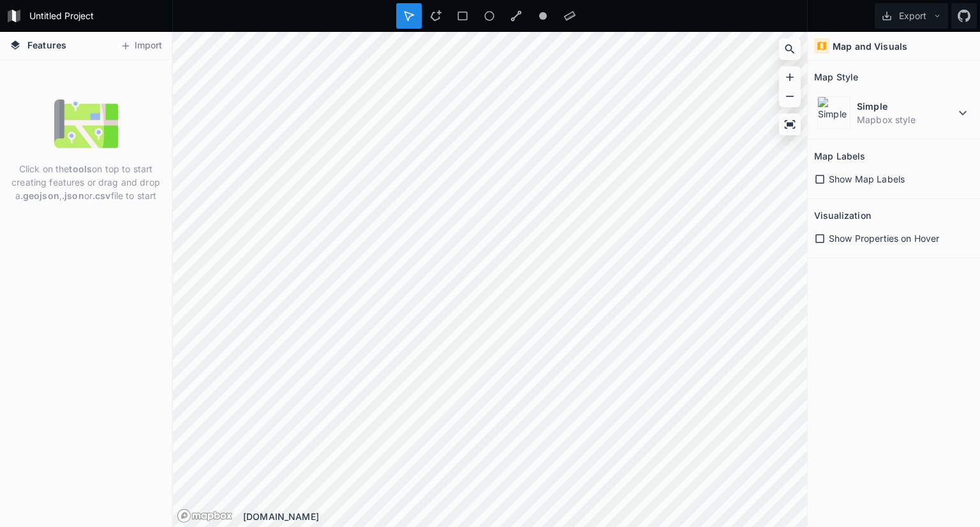 This screenshot has width=980, height=527. Describe the element at coordinates (842, 215) in the screenshot. I see `h2: Visualization` at that location.